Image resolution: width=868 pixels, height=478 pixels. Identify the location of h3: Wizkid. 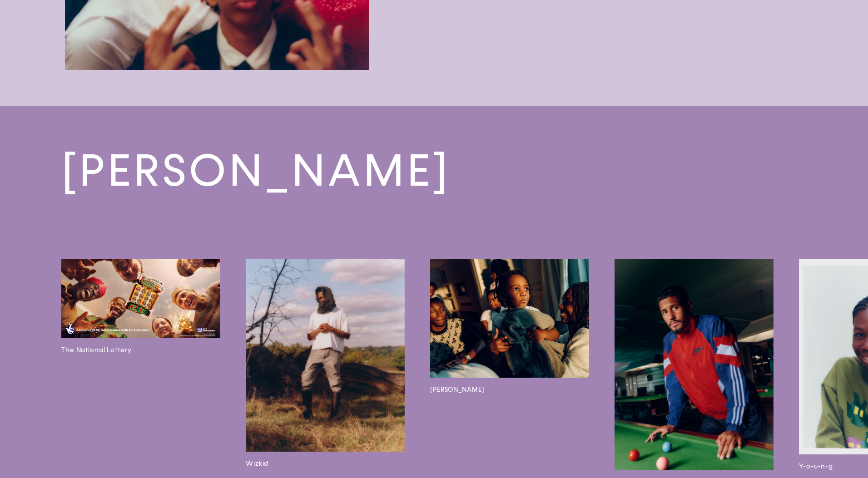
(325, 464).